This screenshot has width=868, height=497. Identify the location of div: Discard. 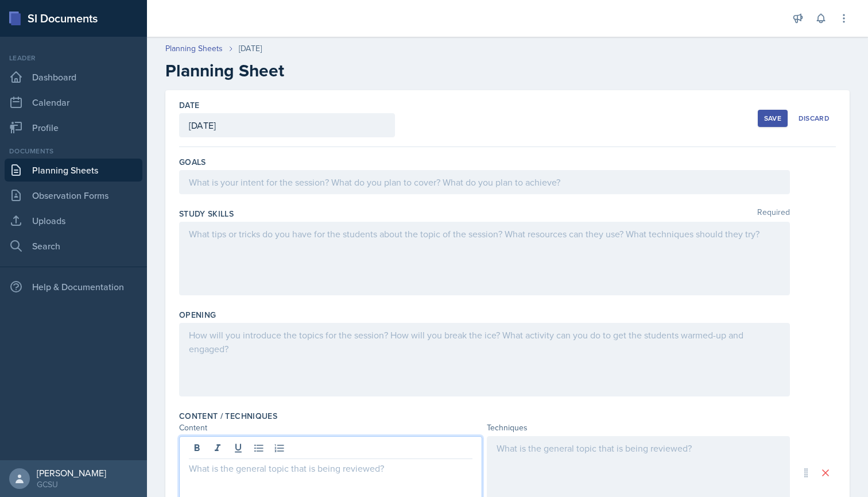
(814, 119).